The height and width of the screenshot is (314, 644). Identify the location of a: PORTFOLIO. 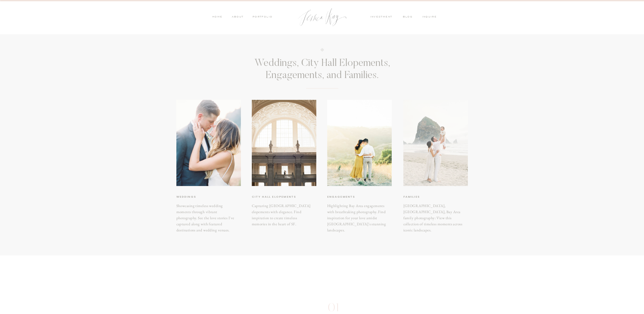
(262, 17).